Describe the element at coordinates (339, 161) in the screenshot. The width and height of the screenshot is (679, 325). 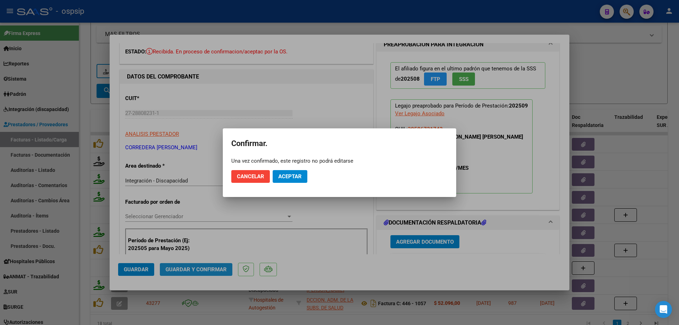
I see `div: Una vez confirmado, este registro no podrá editarse` at that location.